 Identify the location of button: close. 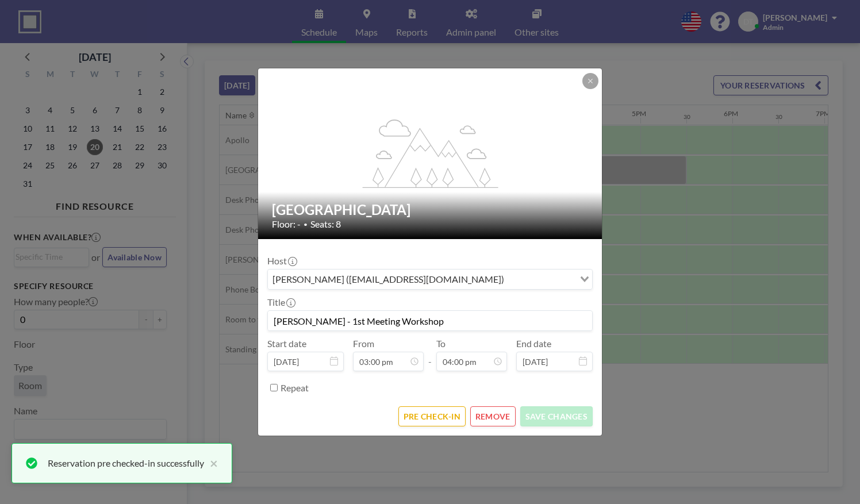
(211, 464).